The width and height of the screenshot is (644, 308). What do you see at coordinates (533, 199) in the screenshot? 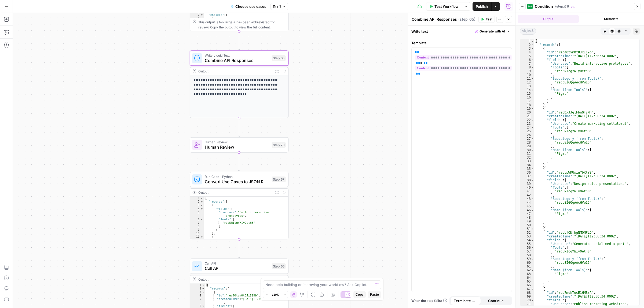
I see `span: Toggle code folding, rows 43 through 45` at bounding box center [533, 199].